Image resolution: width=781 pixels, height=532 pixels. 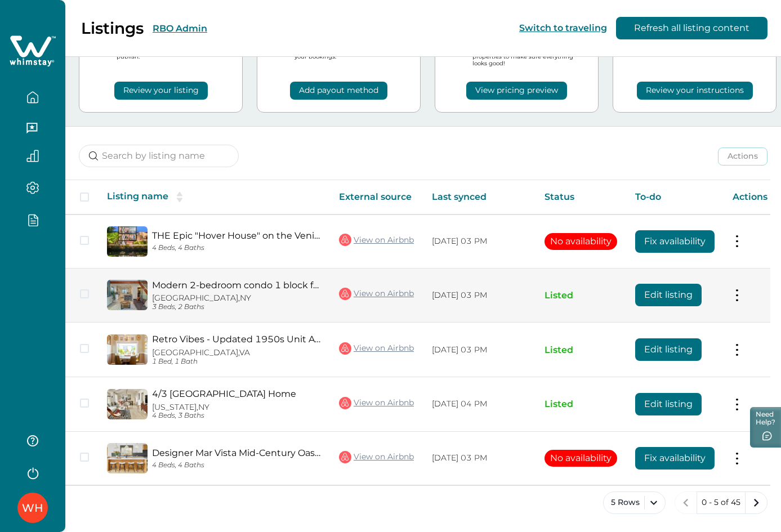 What do you see at coordinates (721, 502) in the screenshot?
I see `button: 0 - 5 of 45` at bounding box center [721, 502].